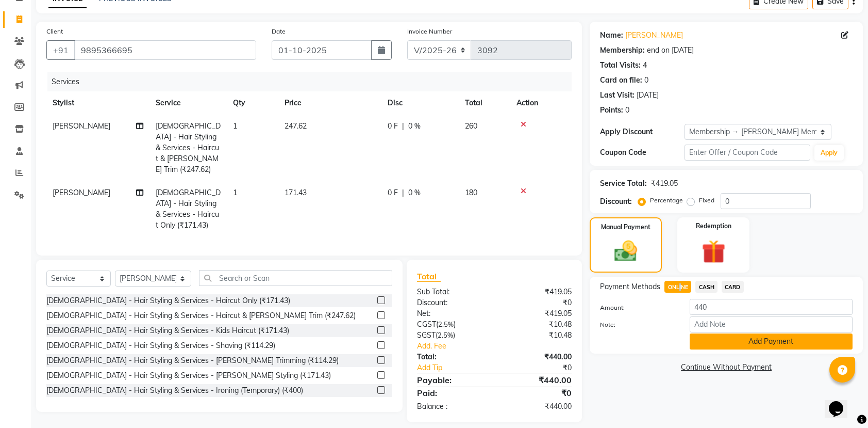 Image resolution: width=868 pixels, height=428 pixels. Describe the element at coordinates (541, 103) in the screenshot. I see `th: Action` at that location.